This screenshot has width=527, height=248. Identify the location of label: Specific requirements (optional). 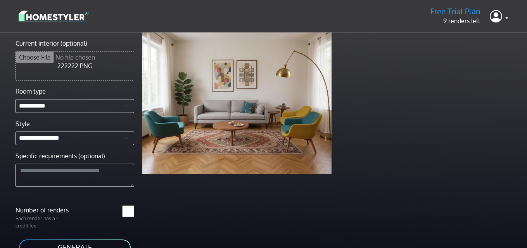
(60, 156).